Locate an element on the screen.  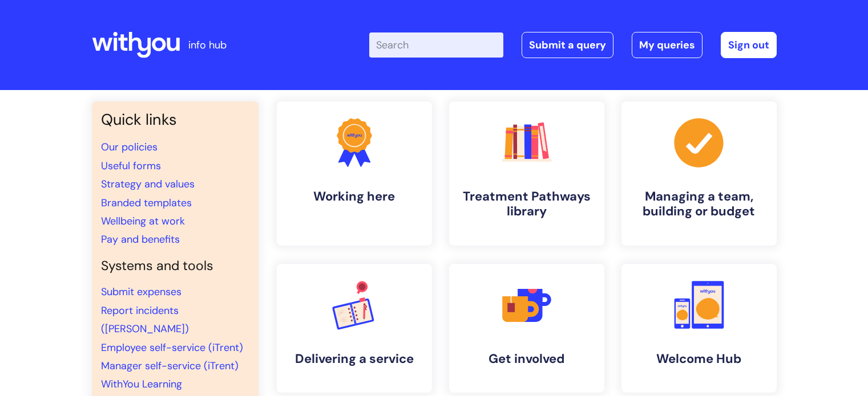
a: Pay and benefits is located at coordinates (140, 240).